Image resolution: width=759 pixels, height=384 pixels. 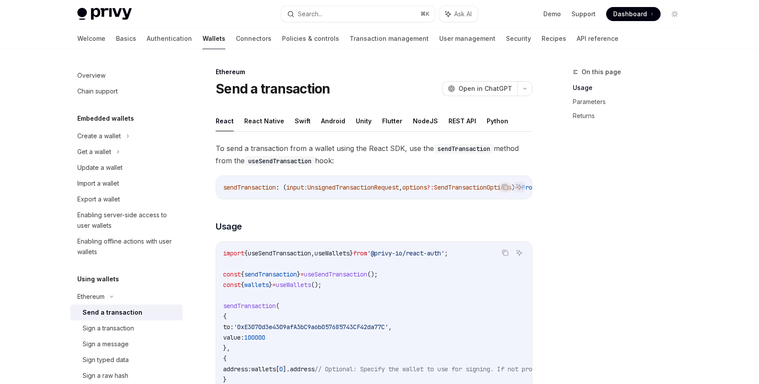 I want to click on span: address:, so click(x=237, y=369).